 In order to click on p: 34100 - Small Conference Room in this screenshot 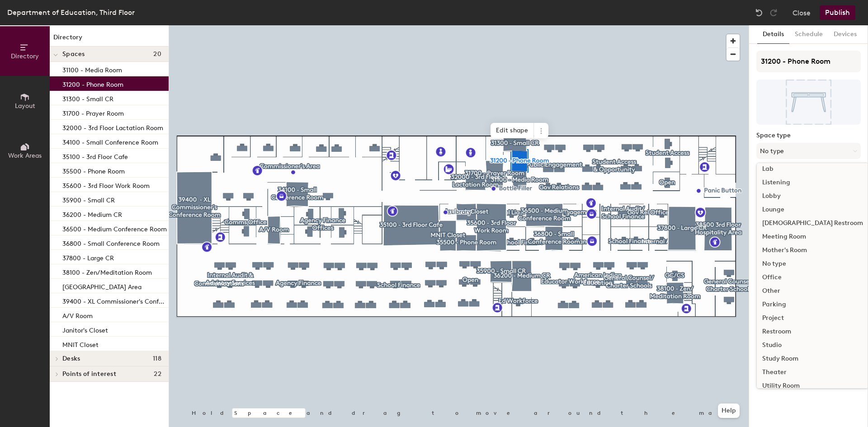, I will do `click(110, 141)`.